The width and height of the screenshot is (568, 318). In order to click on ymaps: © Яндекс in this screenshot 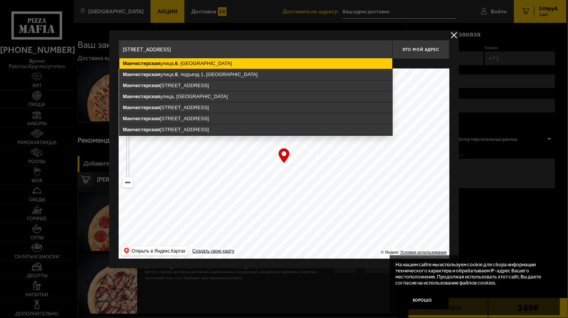, I will do `click(390, 252)`.